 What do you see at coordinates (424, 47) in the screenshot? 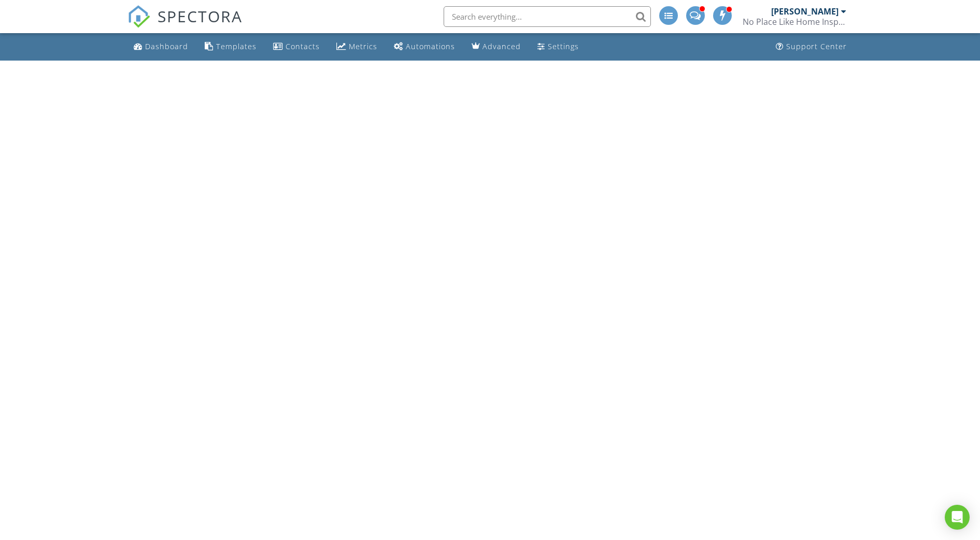
I see `a: Automations (Advanced)` at bounding box center [424, 47].